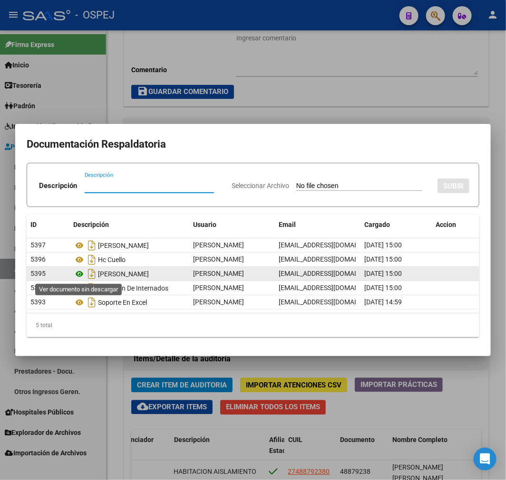 The width and height of the screenshot is (506, 480). Describe the element at coordinates (38, 302) in the screenshot. I see `span: 5393` at that location.